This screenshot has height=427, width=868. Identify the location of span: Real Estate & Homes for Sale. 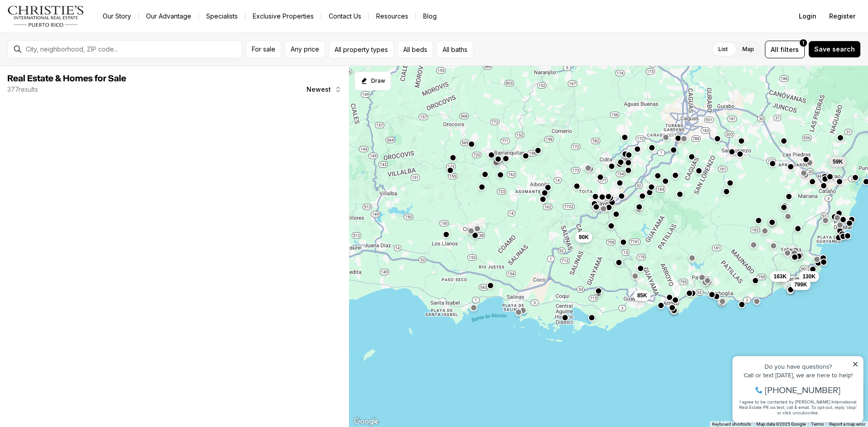
(66, 78).